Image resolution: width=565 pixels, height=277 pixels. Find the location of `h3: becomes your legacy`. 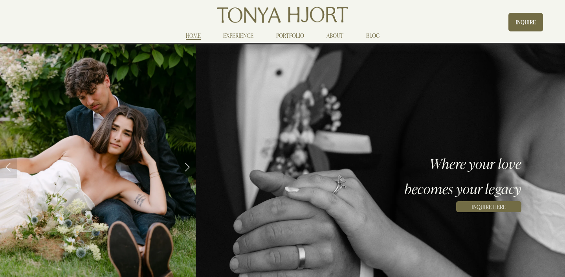

h3: becomes your legacy is located at coordinates (434, 188).